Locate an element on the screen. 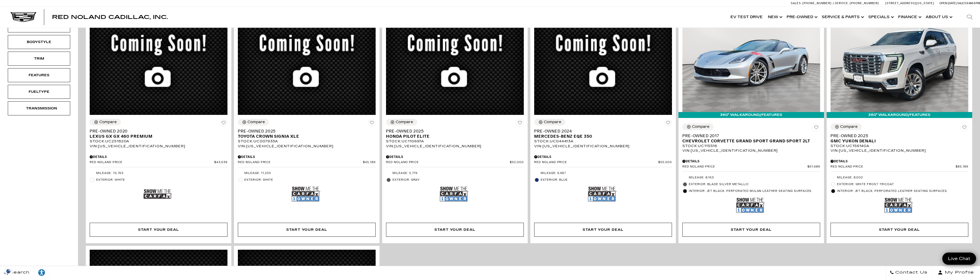 This screenshot has width=980, height=279. div: Bodystyle is located at coordinates (39, 42).